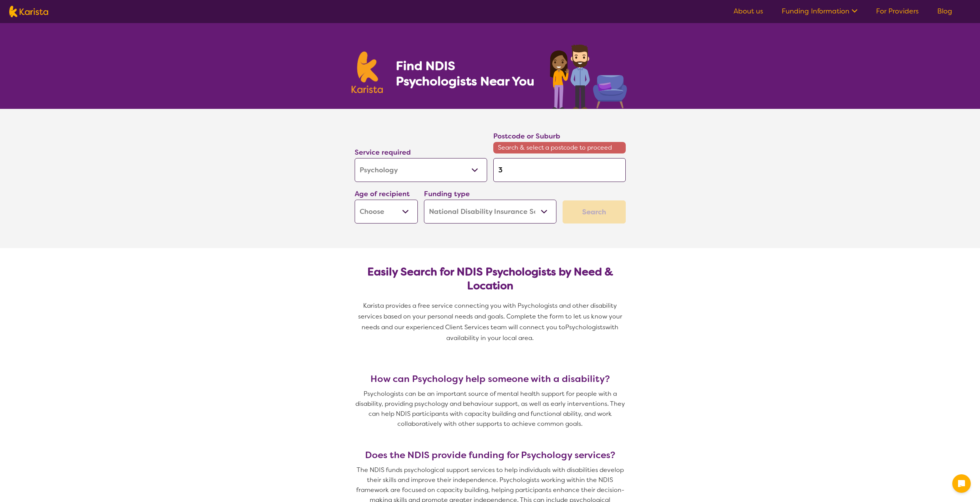 Image resolution: width=980 pixels, height=502 pixels. I want to click on p: Psychologists can be an important source of mental health support for people with a disability, p..., so click(490, 409).